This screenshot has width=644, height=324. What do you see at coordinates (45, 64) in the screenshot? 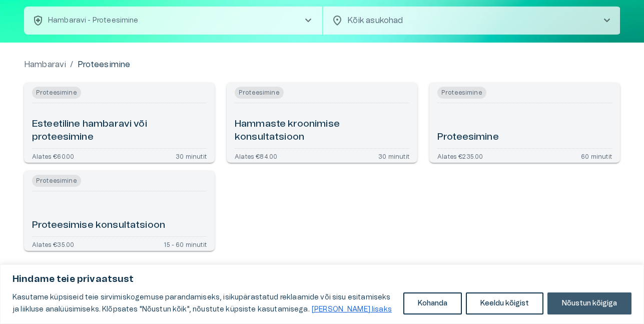
I see `a: Hambaravi` at bounding box center [45, 64].